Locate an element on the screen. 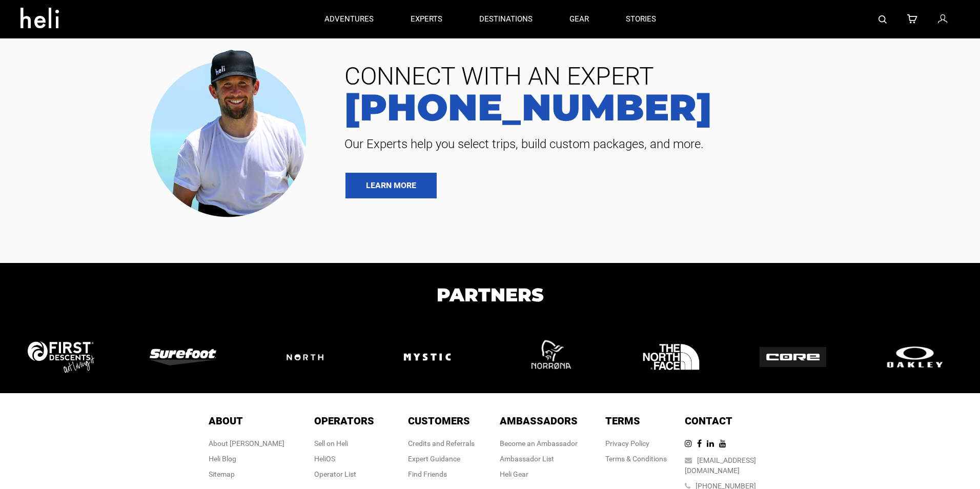 The width and height of the screenshot is (980, 489). span: Our Experts help you select trips, build custom packages, and more. is located at coordinates (651, 144).